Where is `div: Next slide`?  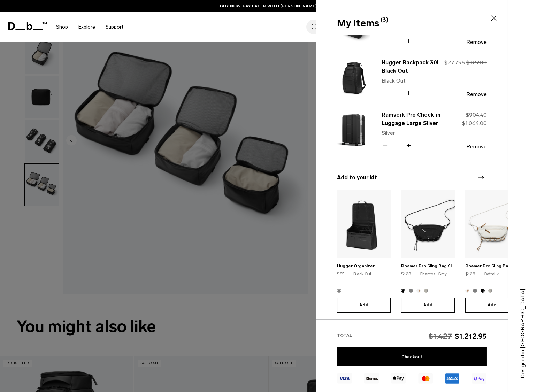
div: Next slide is located at coordinates (480, 178).